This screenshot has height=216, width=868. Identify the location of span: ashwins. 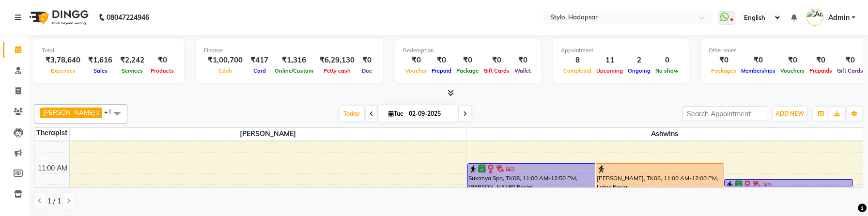
(665, 134).